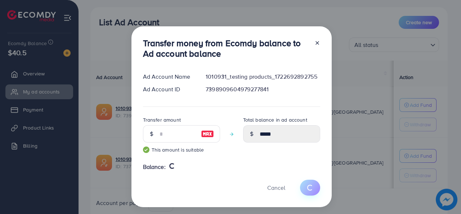 This screenshot has width=461, height=214. What do you see at coordinates (169, 76) in the screenshot?
I see `div: Ad Account Name` at bounding box center [169, 76].